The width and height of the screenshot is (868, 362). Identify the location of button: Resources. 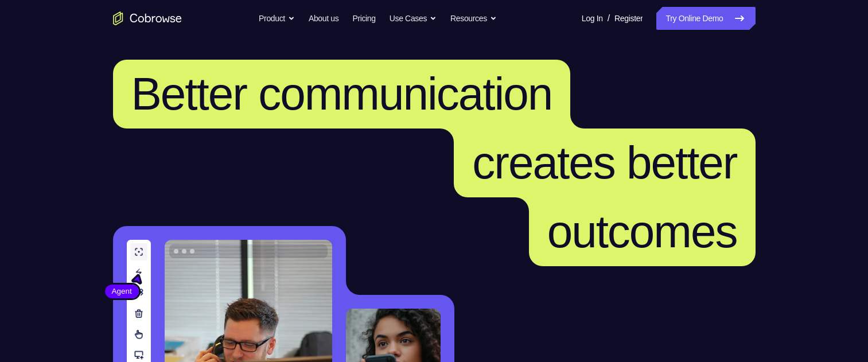
(473, 18).